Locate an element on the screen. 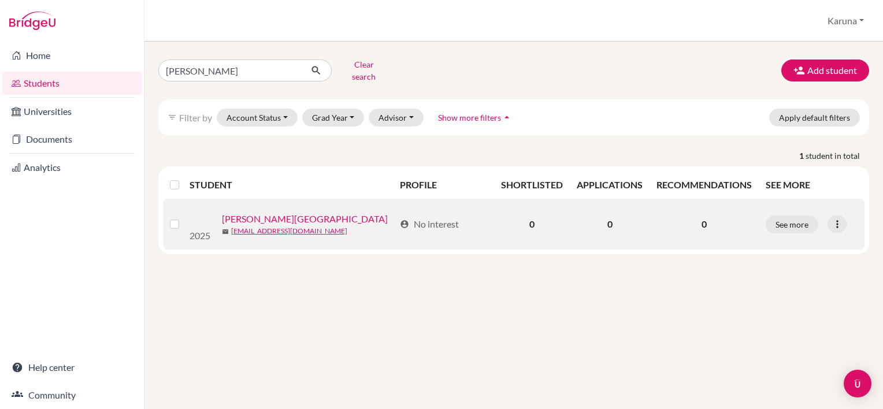 This screenshot has height=409, width=883. div: No interest is located at coordinates (429, 224).